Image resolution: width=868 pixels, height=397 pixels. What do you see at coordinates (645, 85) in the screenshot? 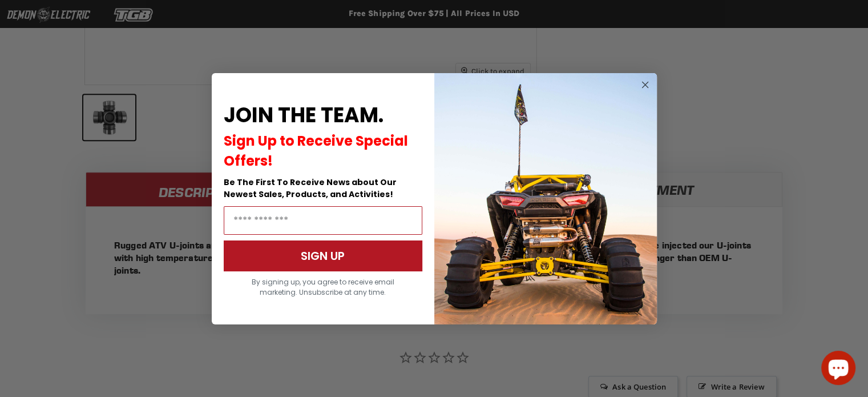
I see `button: Close dialog` at bounding box center [645, 85].